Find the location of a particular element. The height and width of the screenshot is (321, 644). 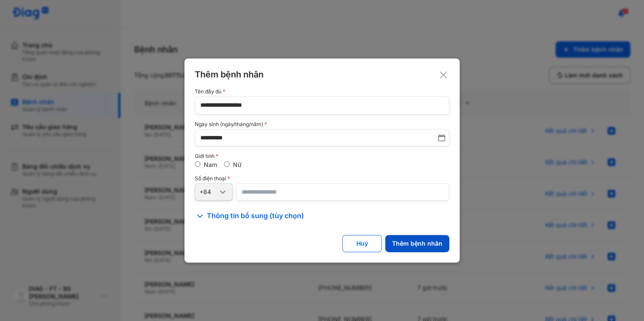

button: Thêm bệnh nhân is located at coordinates (417, 244).